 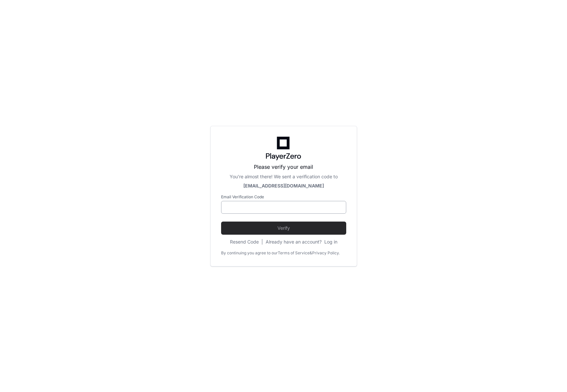 I want to click on button: Log in, so click(x=331, y=242).